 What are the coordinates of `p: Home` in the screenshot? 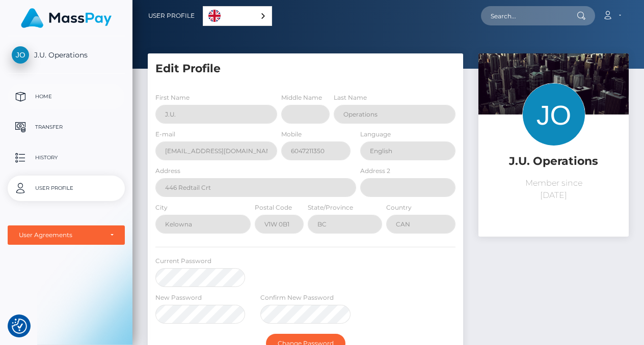 It's located at (66, 96).